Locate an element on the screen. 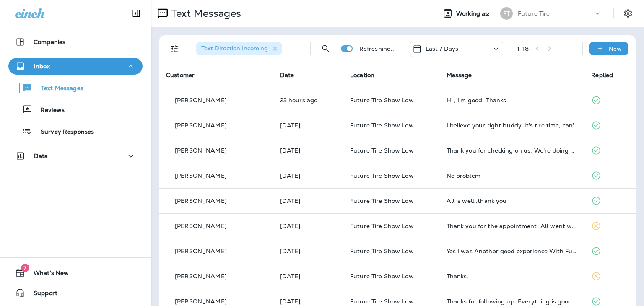 This screenshot has width=644, height=306. p: Survey Responses is located at coordinates (63, 132).